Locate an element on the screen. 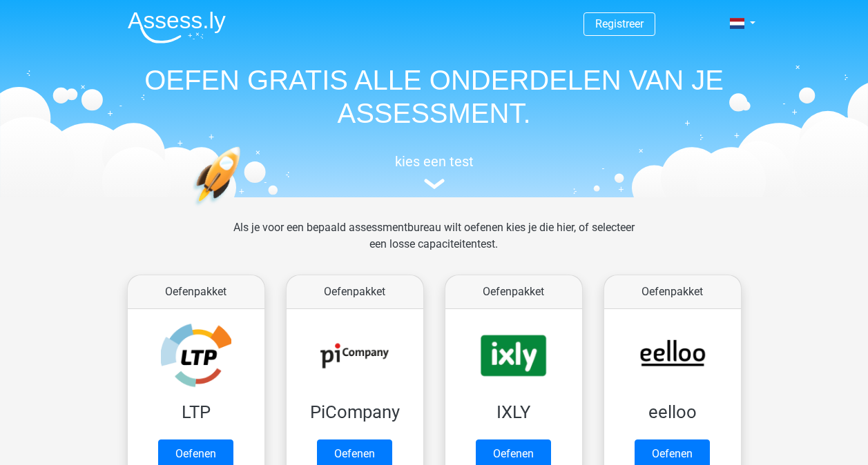 The width and height of the screenshot is (868, 465). h5: kies een test is located at coordinates (434, 161).